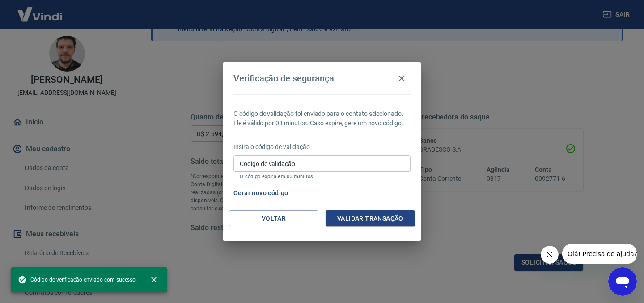 Image resolution: width=644 pixels, height=303 pixels. What do you see at coordinates (322, 147) in the screenshot?
I see `p: Insira o código de validação` at bounding box center [322, 147].